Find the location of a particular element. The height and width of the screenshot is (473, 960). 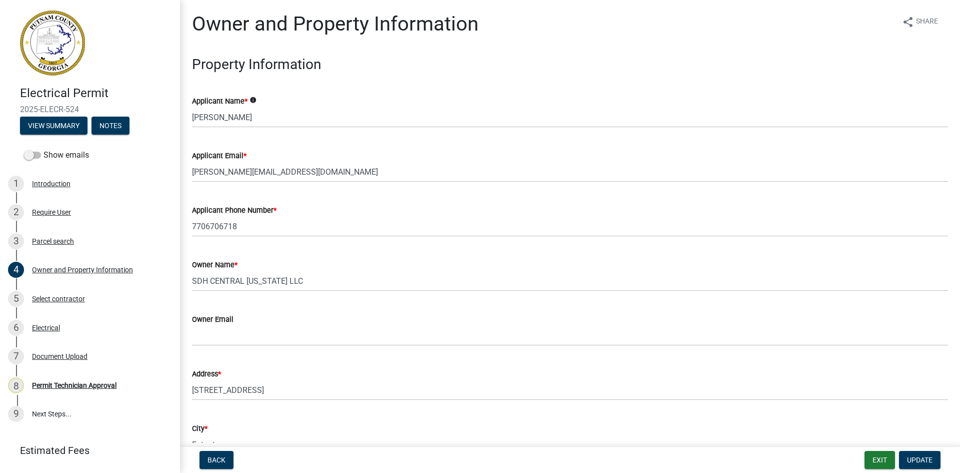

div: Document Upload is located at coordinates (60, 356).